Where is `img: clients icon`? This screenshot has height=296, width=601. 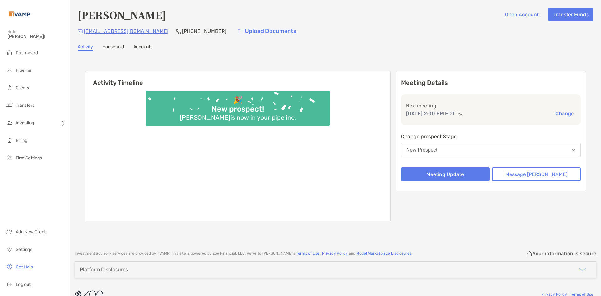 img: clients icon is located at coordinates (9, 87).